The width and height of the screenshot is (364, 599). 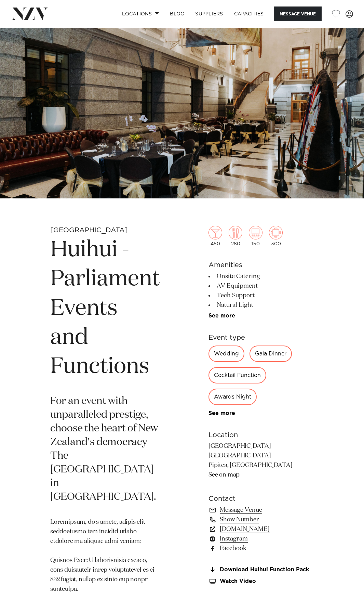 What do you see at coordinates (261, 570) in the screenshot?
I see `a: Download Huihui Function Pack` at bounding box center [261, 570].